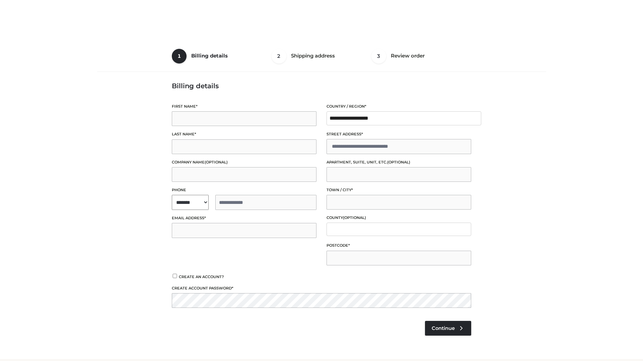  I want to click on label: Postcode, so click(399, 246).